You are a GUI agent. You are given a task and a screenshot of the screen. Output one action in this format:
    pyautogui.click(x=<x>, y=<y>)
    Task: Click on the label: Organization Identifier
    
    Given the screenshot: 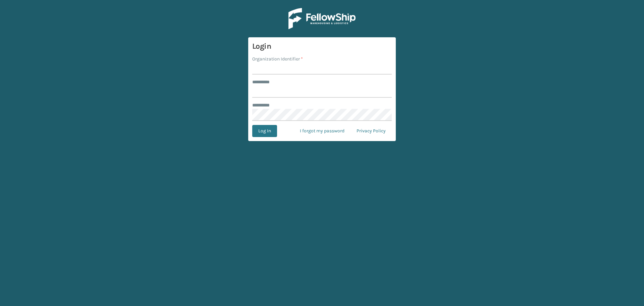 What is the action you would take?
    pyautogui.click(x=277, y=59)
    